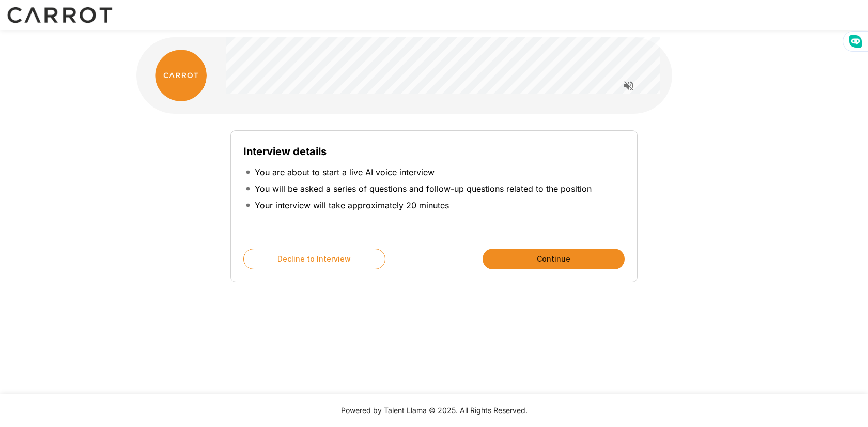 The height and width of the screenshot is (427, 868). I want to click on p: Powered by Talent Llama © 2025. All Rights Reserved., so click(434, 410).